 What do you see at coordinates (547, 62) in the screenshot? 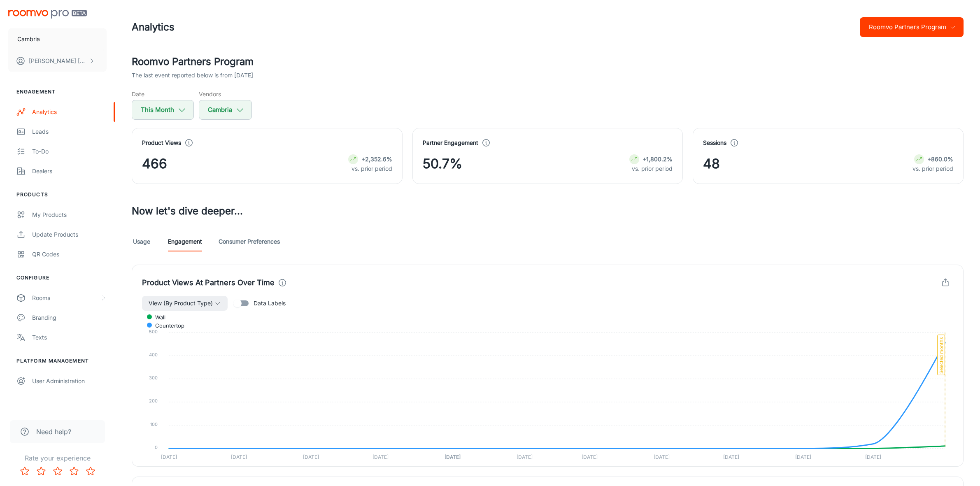
I see `h2: Roomvo Partners Program` at bounding box center [547, 62].